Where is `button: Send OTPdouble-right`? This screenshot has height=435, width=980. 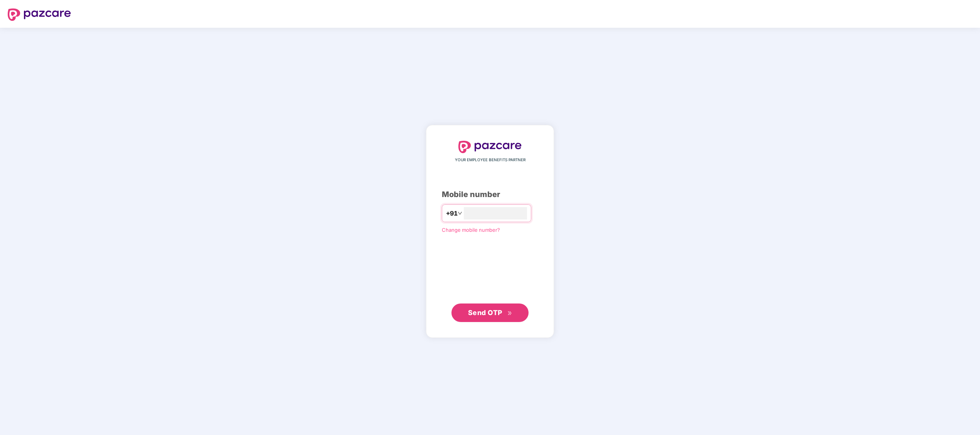 button: Send OTPdouble-right is located at coordinates (490, 313).